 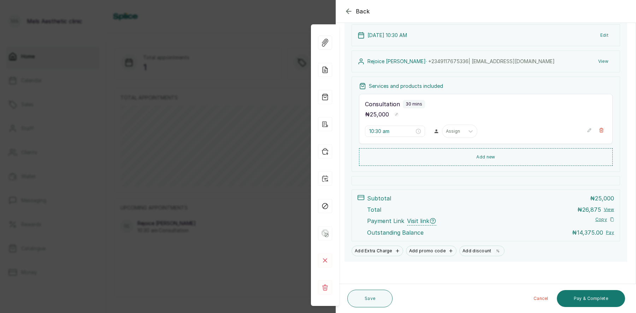 I want to click on input: Select time, so click(x=392, y=131).